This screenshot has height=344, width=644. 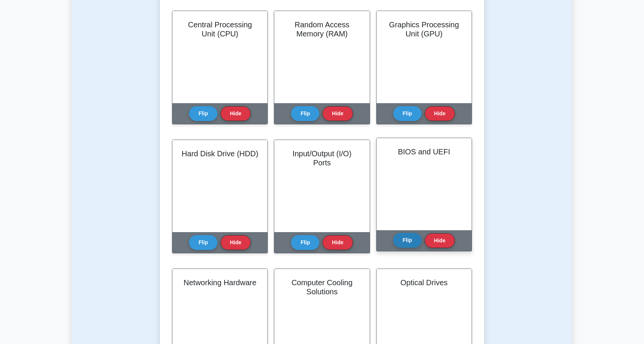 What do you see at coordinates (220, 282) in the screenshot?
I see `h2: Networking Hardware` at bounding box center [220, 282].